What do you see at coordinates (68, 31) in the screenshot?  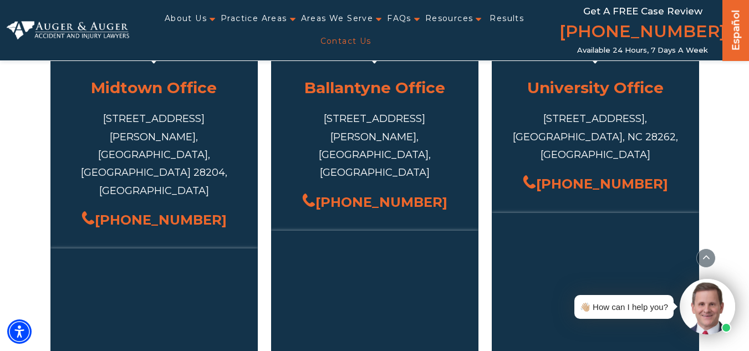 I see `img: Auger & Auger Accident and Injury Lawyers Logo` at bounding box center [68, 31].